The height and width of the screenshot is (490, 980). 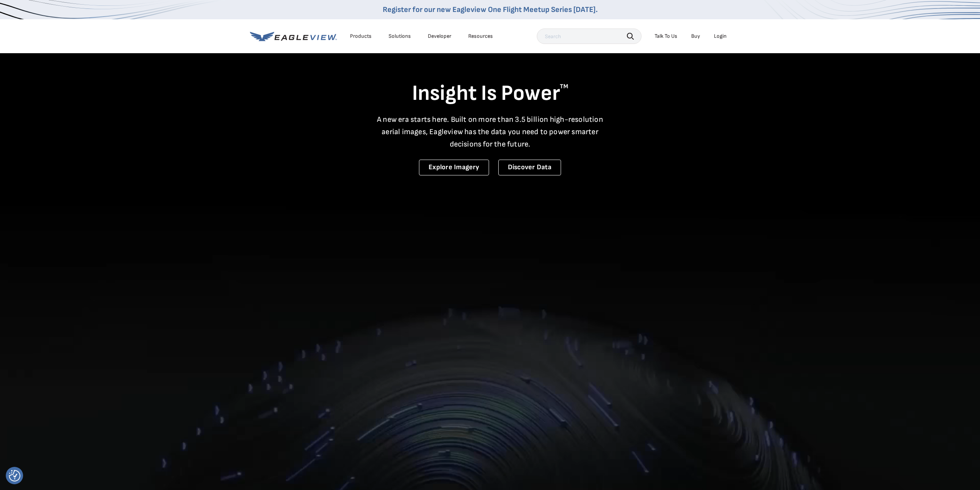 What do you see at coordinates (695, 36) in the screenshot?
I see `a: Buy` at bounding box center [695, 36].